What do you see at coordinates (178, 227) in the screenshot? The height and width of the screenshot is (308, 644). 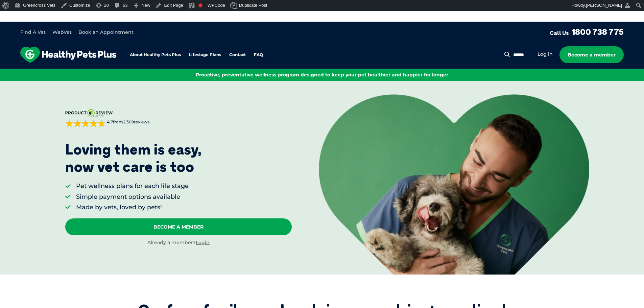 I see `a: Become A Member` at bounding box center [178, 227].